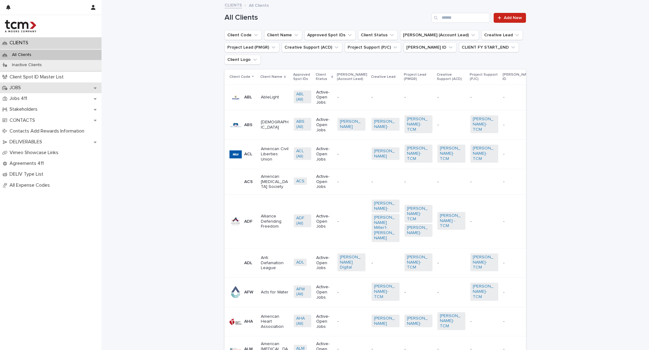 Image resolution: width=649 pixels, height=350 pixels. I want to click on a: AHA (All), so click(302, 321).